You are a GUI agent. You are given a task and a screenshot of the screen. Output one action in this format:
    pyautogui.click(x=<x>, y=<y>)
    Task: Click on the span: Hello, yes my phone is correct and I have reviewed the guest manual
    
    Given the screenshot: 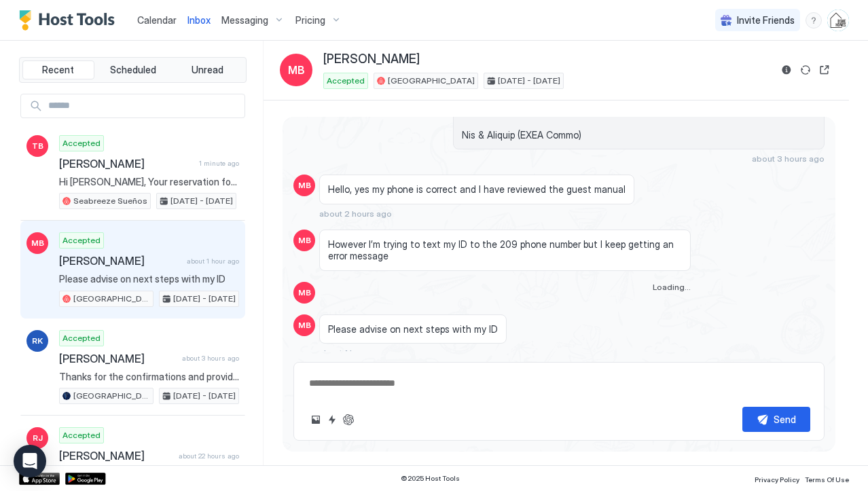 What is the action you would take?
    pyautogui.click(x=477, y=189)
    